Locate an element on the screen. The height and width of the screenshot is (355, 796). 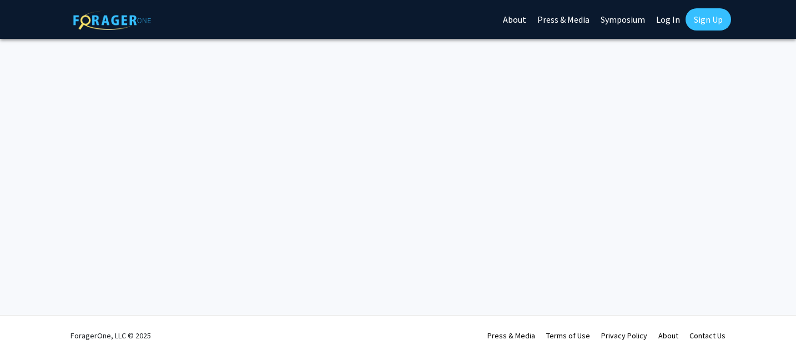
a: Press & Media is located at coordinates (511, 336).